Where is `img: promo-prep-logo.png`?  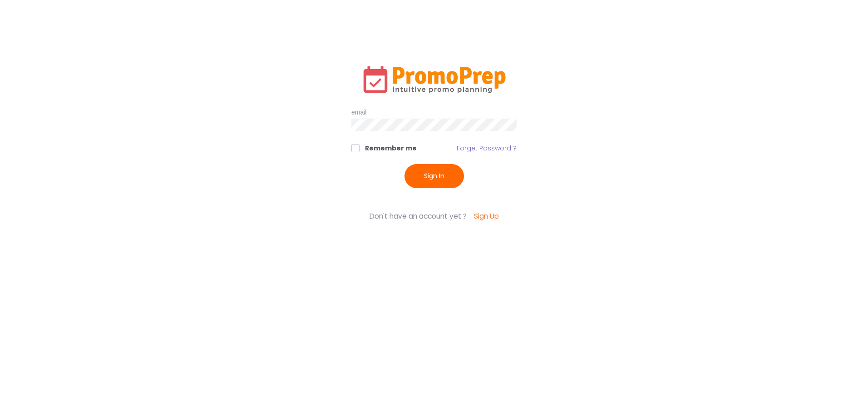
img: promo-prep-logo.png is located at coordinates (434, 79).